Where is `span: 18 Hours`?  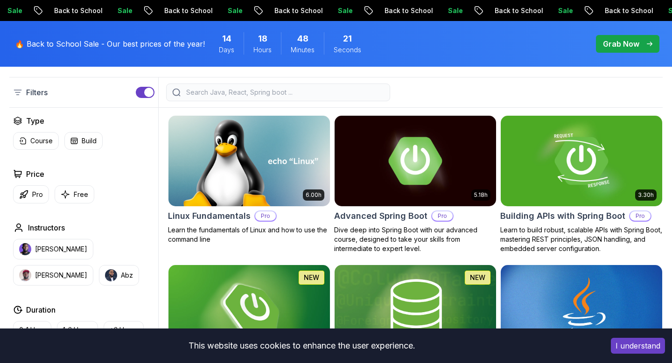 span: 18 Hours is located at coordinates (263, 39).